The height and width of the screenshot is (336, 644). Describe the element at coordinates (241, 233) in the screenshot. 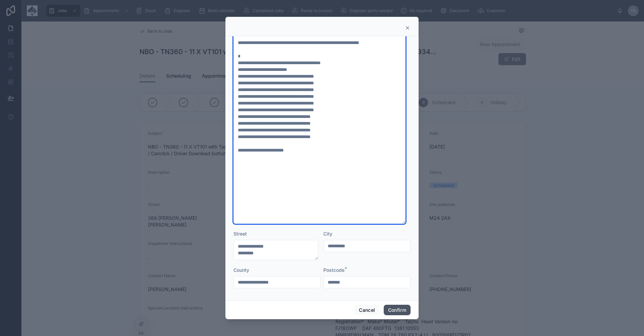

I see `span: Street` at that location.